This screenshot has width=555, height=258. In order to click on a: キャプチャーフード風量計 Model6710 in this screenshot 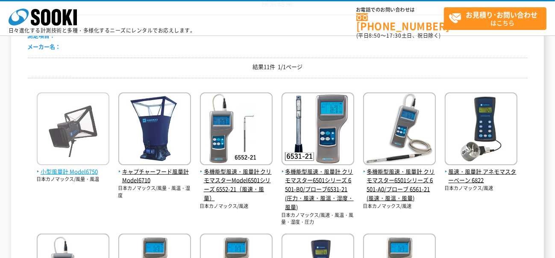, I will do `click(155, 171)`.